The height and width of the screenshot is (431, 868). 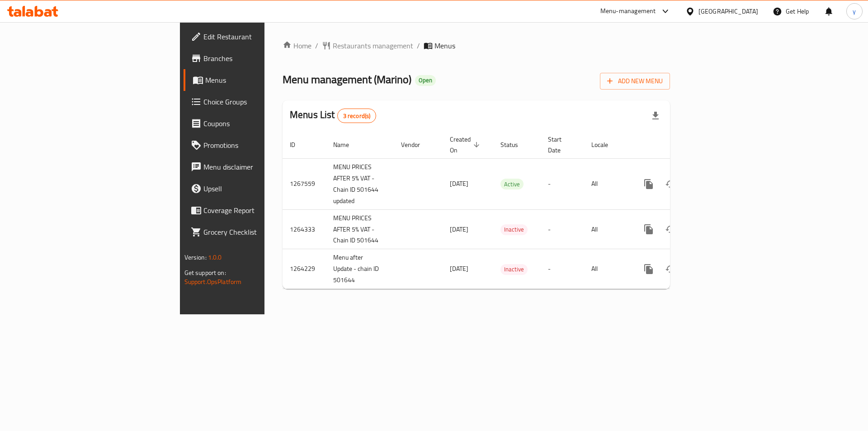 What do you see at coordinates (213, 282) in the screenshot?
I see `a: Support.OpsPlatform` at bounding box center [213, 282].